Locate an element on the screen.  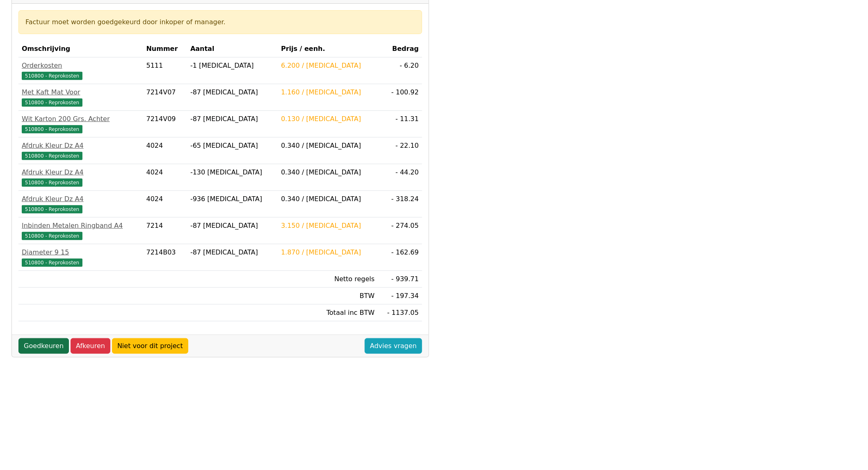
td: 7214V09 is located at coordinates (165, 124).